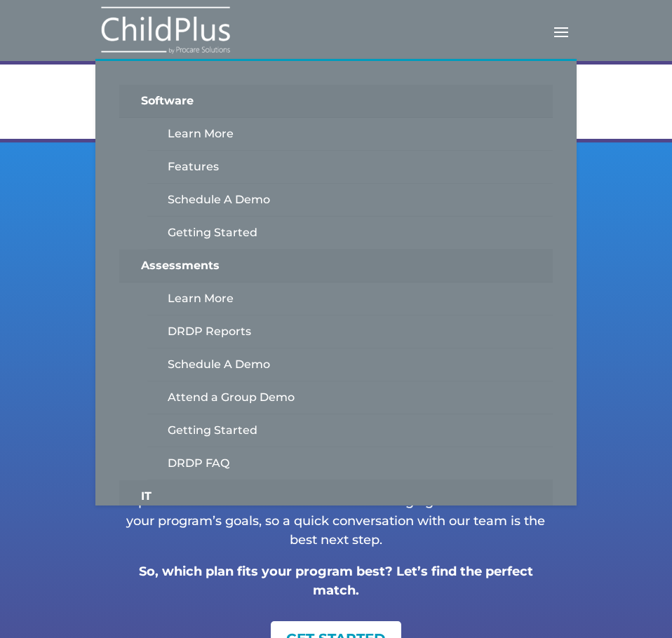 The height and width of the screenshot is (638, 672). I want to click on strong: So, which plan fits your program best? Let’s find the perfect match., so click(336, 580).